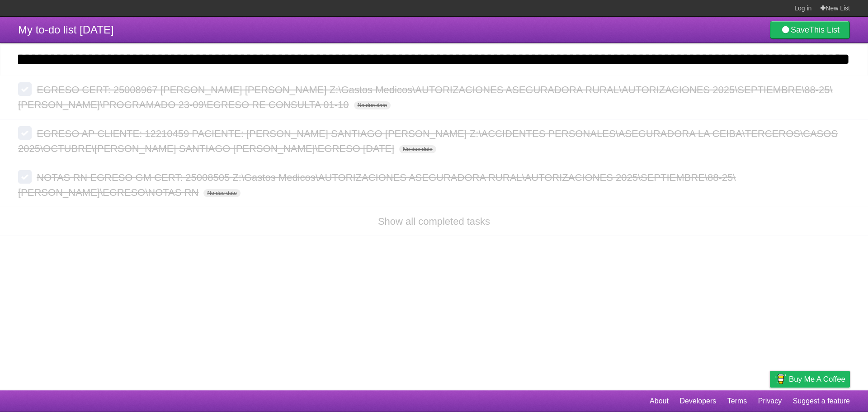  Describe the element at coordinates (738, 401) in the screenshot. I see `a: Terms` at that location.